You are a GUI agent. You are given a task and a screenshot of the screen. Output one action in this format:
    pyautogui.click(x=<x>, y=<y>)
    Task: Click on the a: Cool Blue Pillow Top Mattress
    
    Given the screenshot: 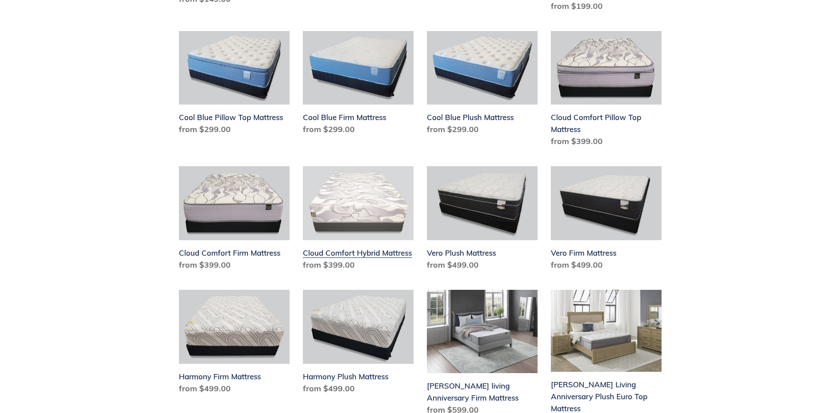 What is the action you would take?
    pyautogui.click(x=234, y=85)
    